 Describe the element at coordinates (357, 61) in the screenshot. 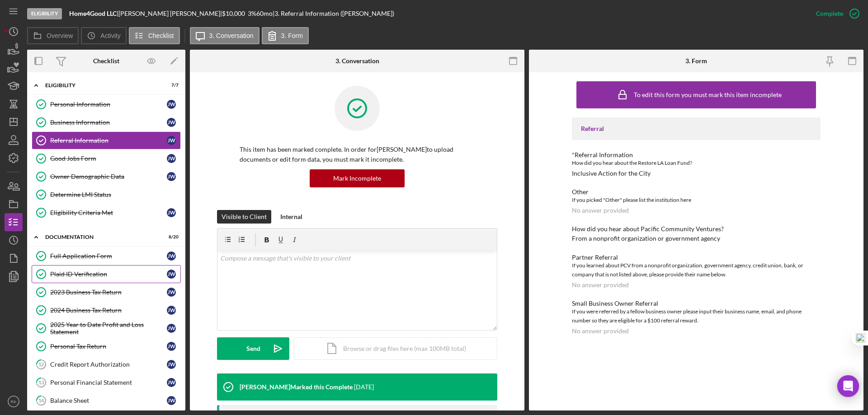

I see `div: 3. Conversation` at that location.